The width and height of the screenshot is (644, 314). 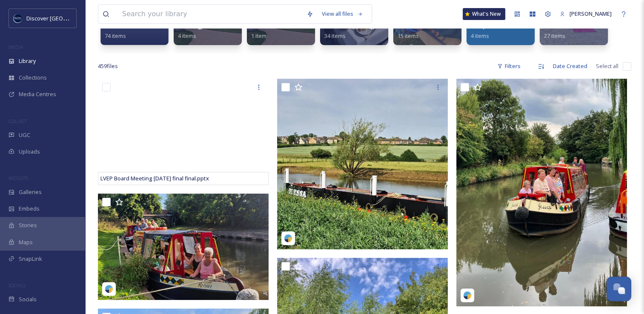 What do you see at coordinates (210, 14) in the screenshot?
I see `input: Search your library` at bounding box center [210, 14].